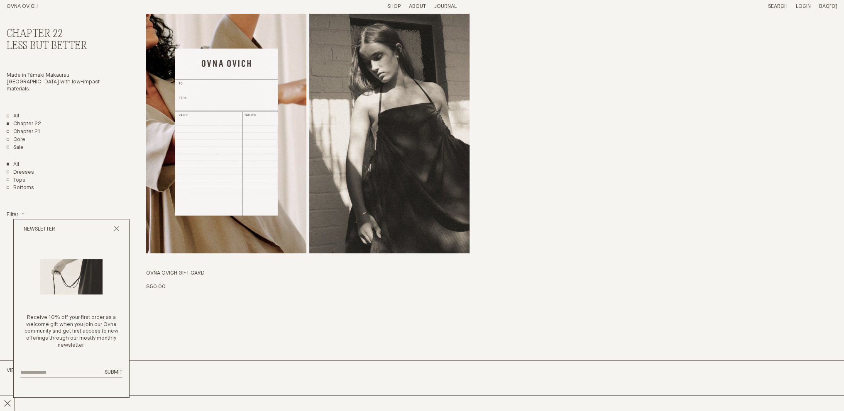  I want to click on button: Close popup, so click(116, 230).